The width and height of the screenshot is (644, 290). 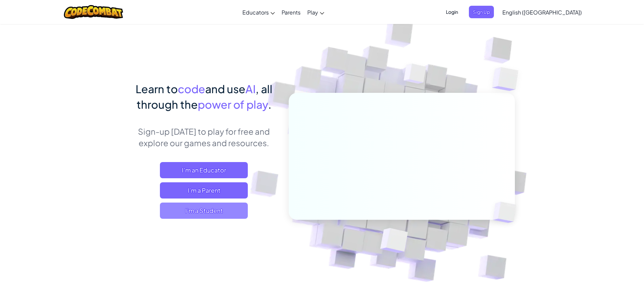 I want to click on a: I'm an Educator, so click(x=204, y=170).